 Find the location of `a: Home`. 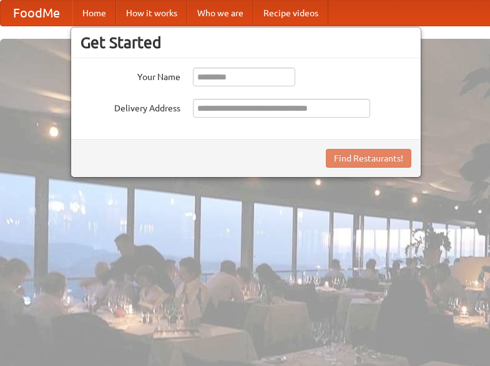

a: Home is located at coordinates (94, 13).